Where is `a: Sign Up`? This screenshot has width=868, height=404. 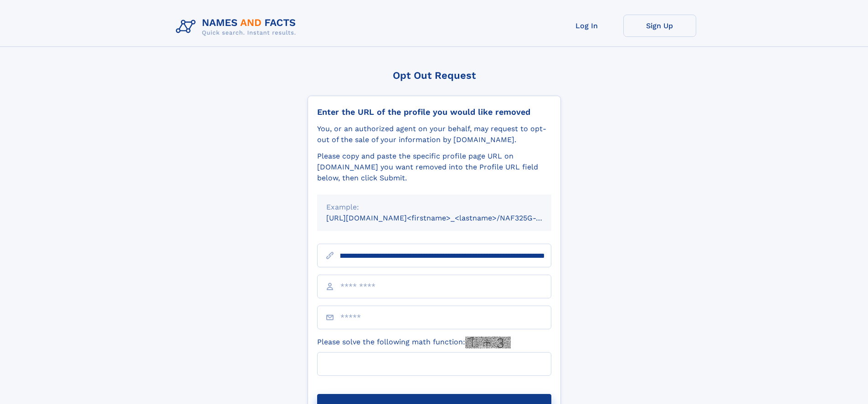
a: Sign Up is located at coordinates (660, 26).